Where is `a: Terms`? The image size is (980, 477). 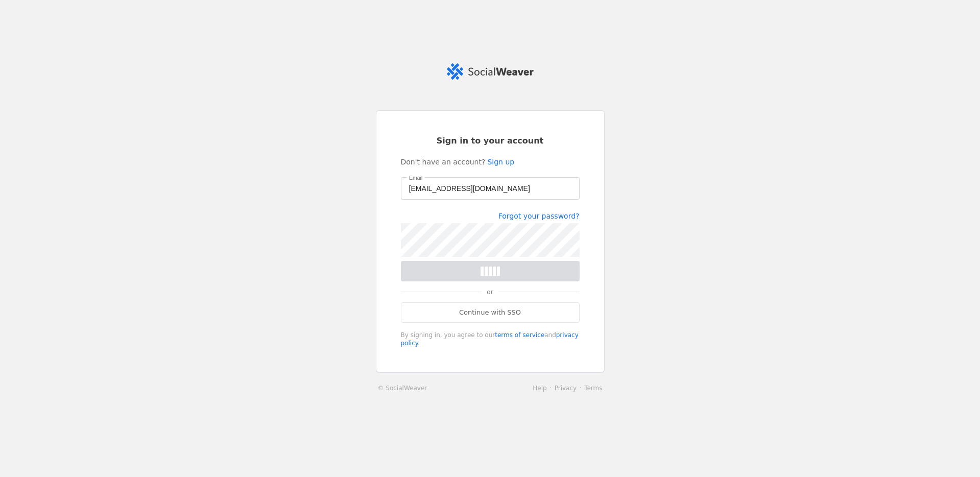 a: Terms is located at coordinates (593, 388).